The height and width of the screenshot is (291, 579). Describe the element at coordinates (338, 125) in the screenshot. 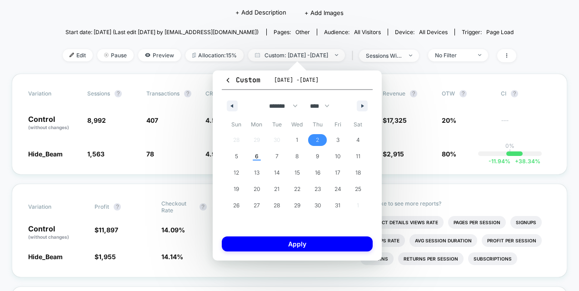

I see `span: Fri` at that location.